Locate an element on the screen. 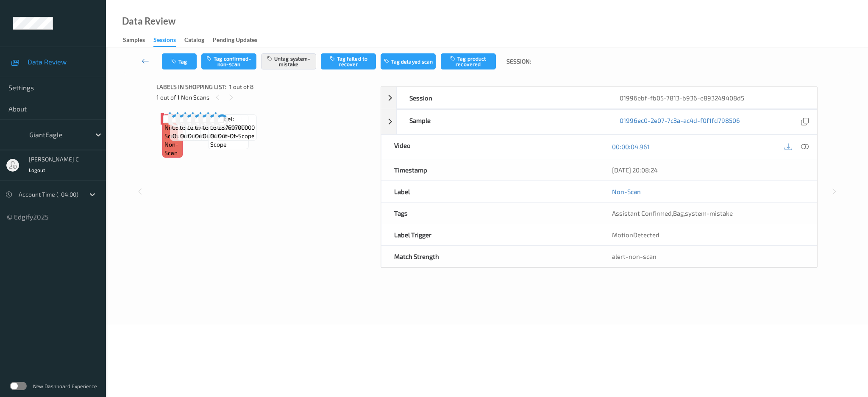  div: Sample01996ec0-2e07-7c3a-ac4d-f0f1fd798506 is located at coordinates (599, 122).